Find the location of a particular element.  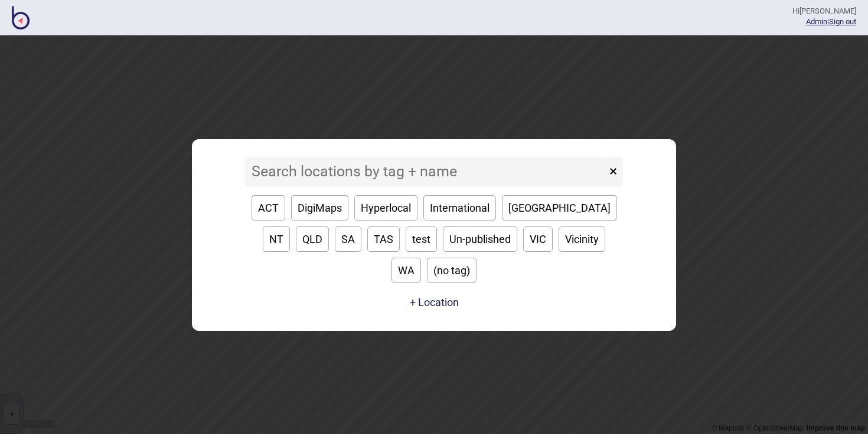

button: Un-published is located at coordinates (481, 239).